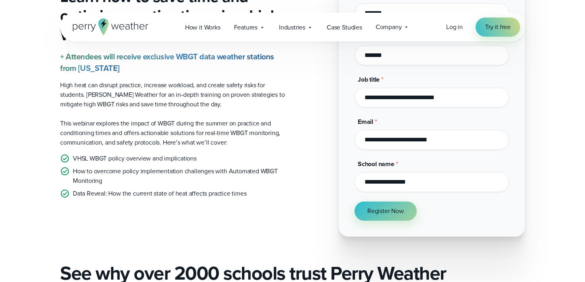 The height and width of the screenshot is (282, 585). I want to click on span: Email, so click(365, 121).